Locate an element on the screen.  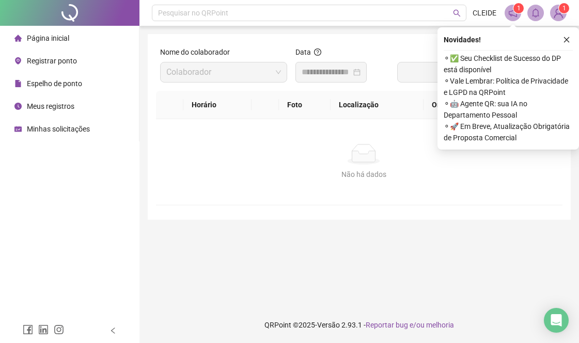
span: home is located at coordinates (18, 38).